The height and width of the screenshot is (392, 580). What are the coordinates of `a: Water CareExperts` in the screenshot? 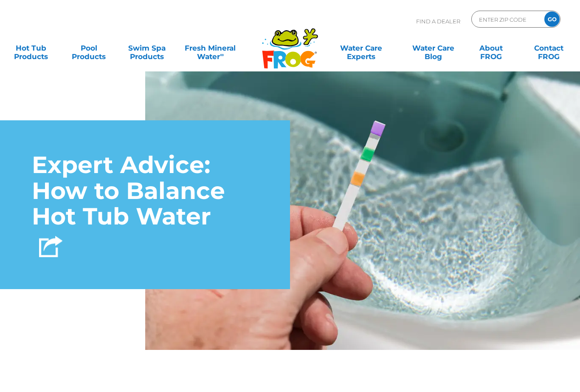 It's located at (361, 48).